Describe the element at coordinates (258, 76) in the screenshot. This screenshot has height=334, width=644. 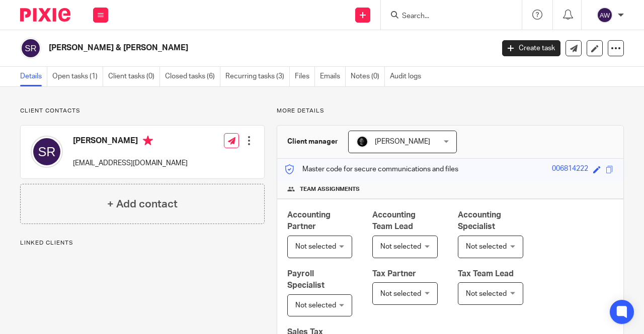
I see `a: Recurring tasks (3)` at that location.